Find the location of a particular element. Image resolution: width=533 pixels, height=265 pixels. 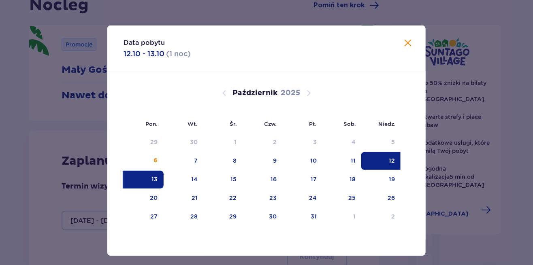

div: 27 is located at coordinates (154, 217).